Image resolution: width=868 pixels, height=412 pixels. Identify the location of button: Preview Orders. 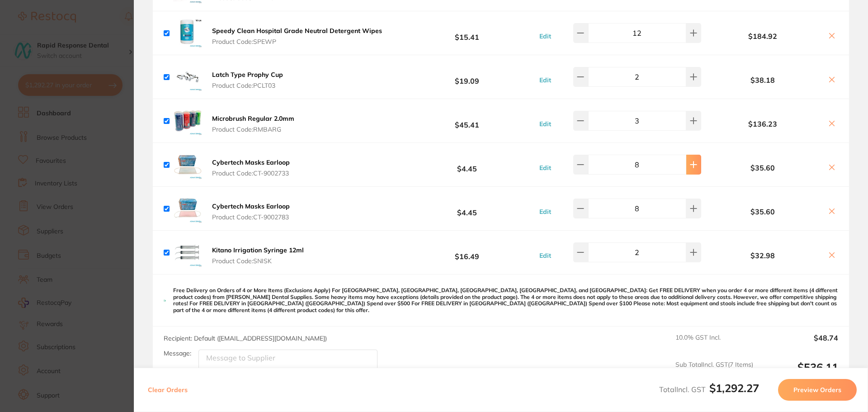
(817, 390).